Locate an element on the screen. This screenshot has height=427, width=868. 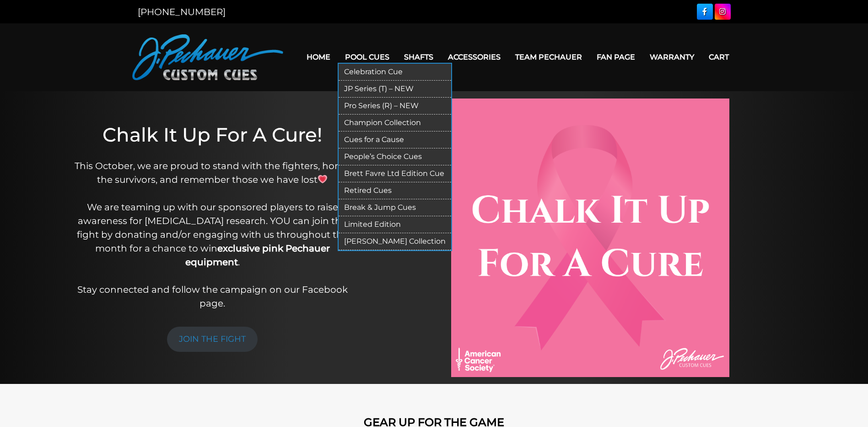
a: Retired Cues is located at coordinates (395, 190).